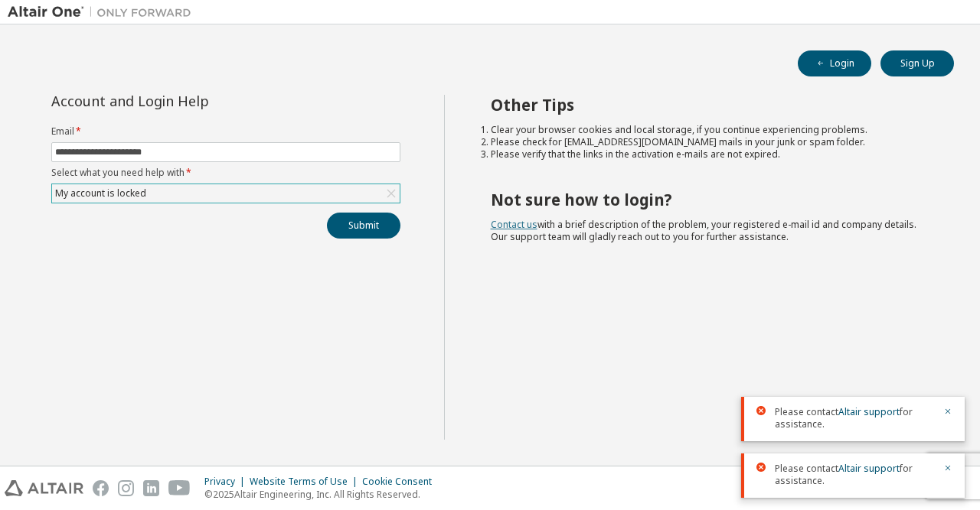  Describe the element at coordinates (103, 13) in the screenshot. I see `img: Altair One` at that location.